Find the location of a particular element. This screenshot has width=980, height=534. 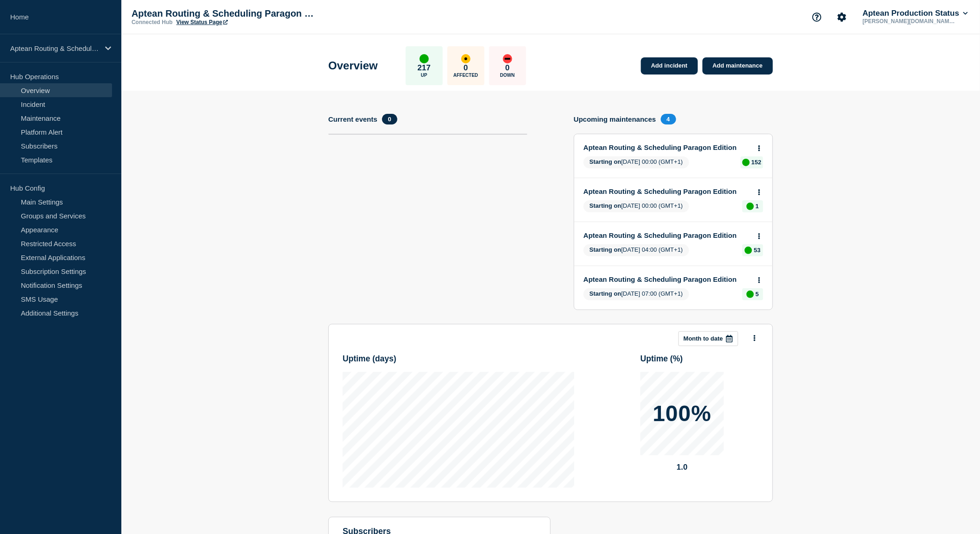

p: 1 is located at coordinates (757, 206).